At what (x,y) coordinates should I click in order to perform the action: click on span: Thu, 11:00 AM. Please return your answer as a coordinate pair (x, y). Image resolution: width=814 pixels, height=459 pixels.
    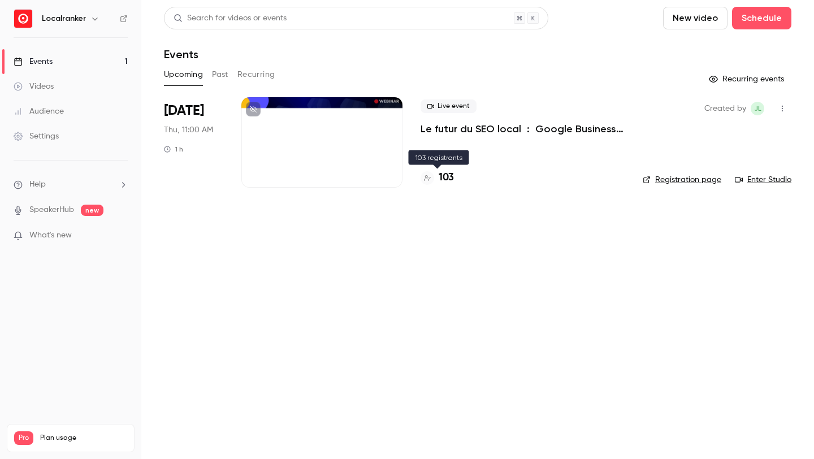
    Looking at the image, I should click on (188, 130).